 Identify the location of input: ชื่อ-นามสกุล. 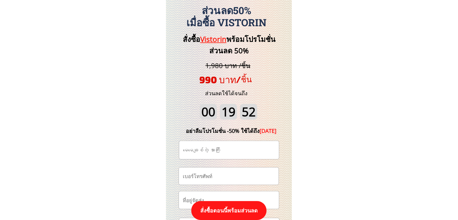
(229, 150).